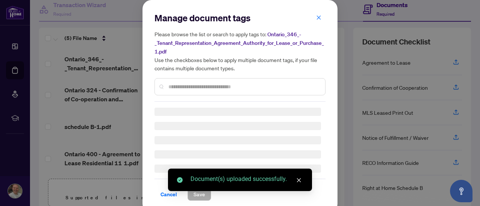 The image size is (480, 206). I want to click on span: check-circle, so click(179, 180).